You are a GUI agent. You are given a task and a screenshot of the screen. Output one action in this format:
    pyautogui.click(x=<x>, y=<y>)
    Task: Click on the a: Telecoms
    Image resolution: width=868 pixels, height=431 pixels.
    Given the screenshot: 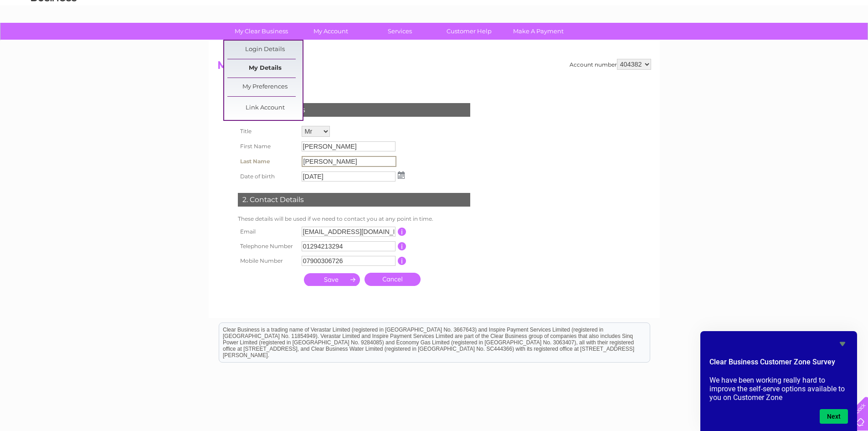 What is the action you would take?
    pyautogui.click(x=769, y=42)
    